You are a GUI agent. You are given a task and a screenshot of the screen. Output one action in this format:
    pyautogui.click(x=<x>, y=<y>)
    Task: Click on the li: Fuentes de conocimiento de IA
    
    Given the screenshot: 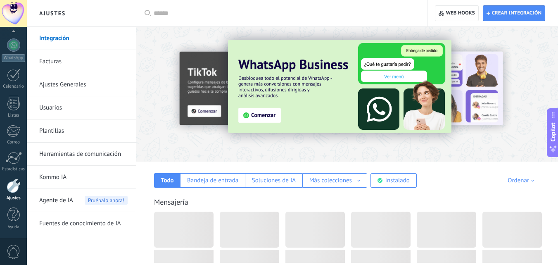 What is the action you would take?
    pyautogui.click(x=81, y=223)
    